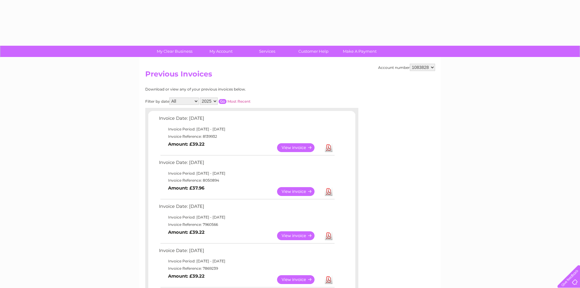 This screenshot has width=580, height=288. I want to click on td: Invoice Reference: 7869239, so click(246, 268).